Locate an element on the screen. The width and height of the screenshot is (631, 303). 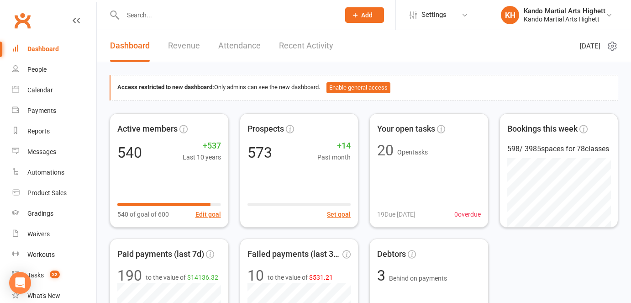
div: Automations is located at coordinates (46, 172).